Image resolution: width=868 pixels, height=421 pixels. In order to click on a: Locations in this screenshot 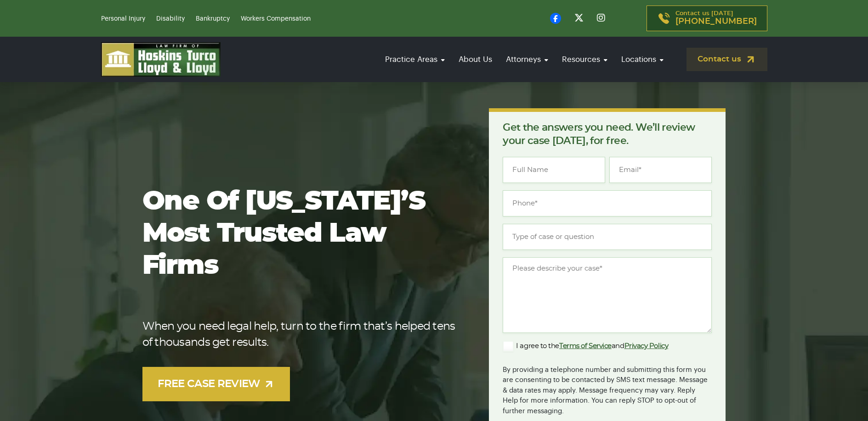, I will do `click(642, 59)`.